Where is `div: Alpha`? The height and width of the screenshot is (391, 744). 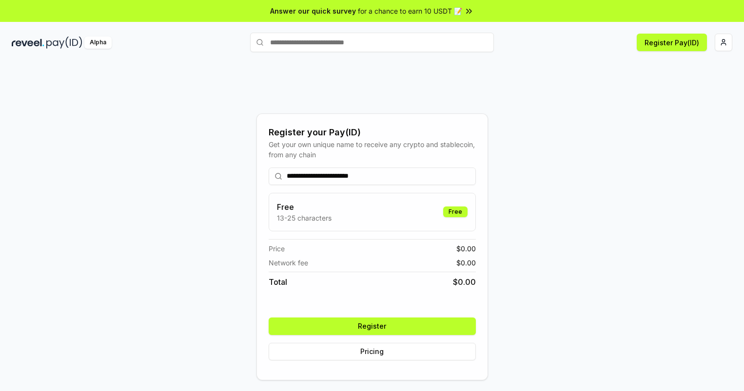 div: Alpha is located at coordinates (98, 42).